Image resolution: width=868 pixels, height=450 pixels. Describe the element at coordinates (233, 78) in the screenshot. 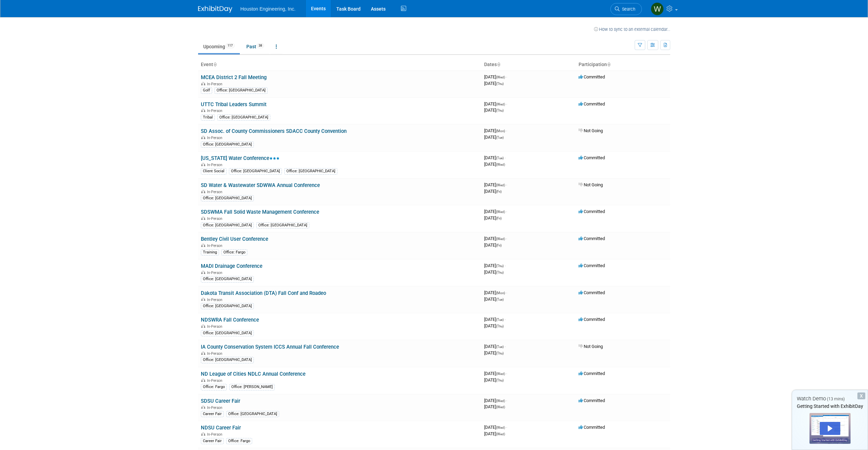

I see `a: MCEA District 2 Fall Meeting` at that location.